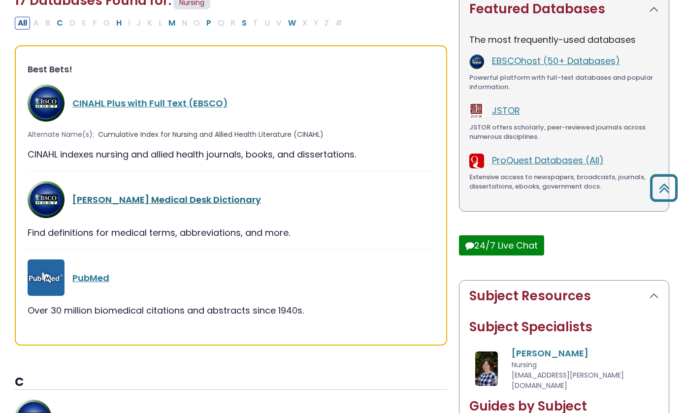  What do you see at coordinates (502, 245) in the screenshot?
I see `button: 24/7 Live Chat` at bounding box center [502, 245].